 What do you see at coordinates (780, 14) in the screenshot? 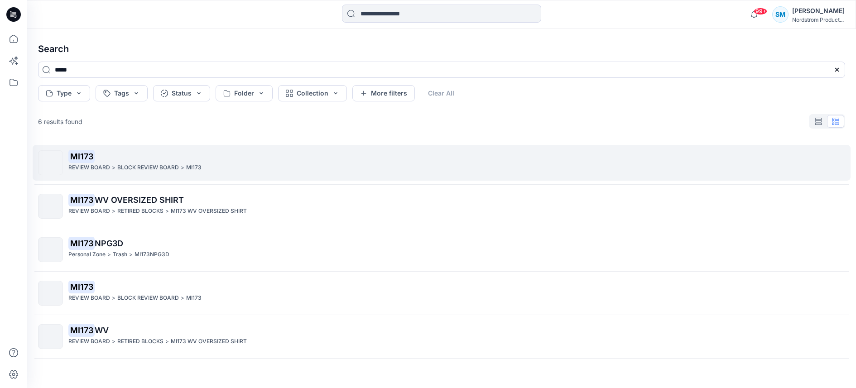
I see `div: SM` at bounding box center [780, 14].